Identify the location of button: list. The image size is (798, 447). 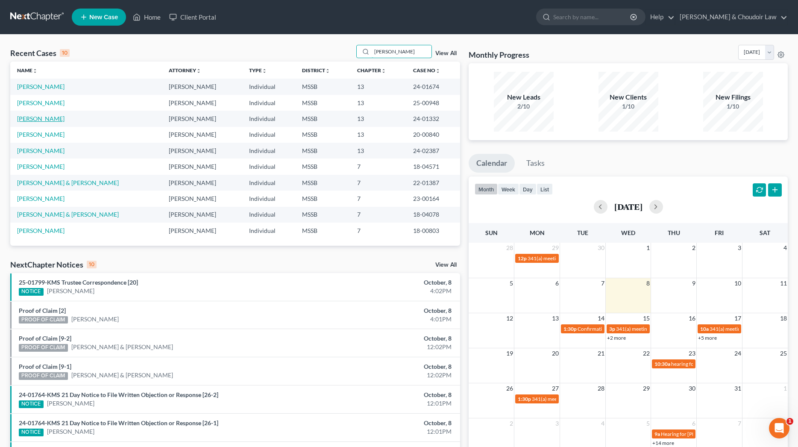
(545, 189).